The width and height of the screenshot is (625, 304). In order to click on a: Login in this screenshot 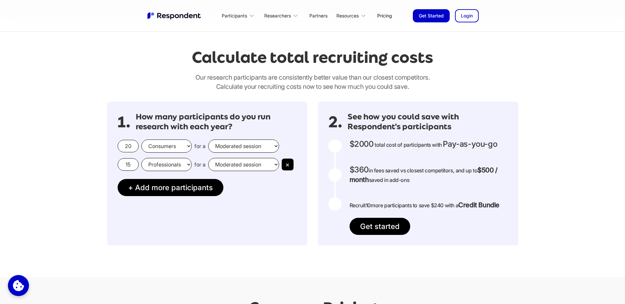, I will do `click(466, 16)`.